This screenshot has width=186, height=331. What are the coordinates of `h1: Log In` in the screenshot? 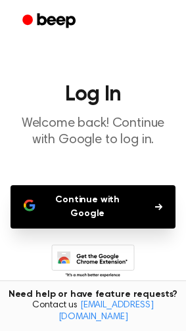 It's located at (93, 95).